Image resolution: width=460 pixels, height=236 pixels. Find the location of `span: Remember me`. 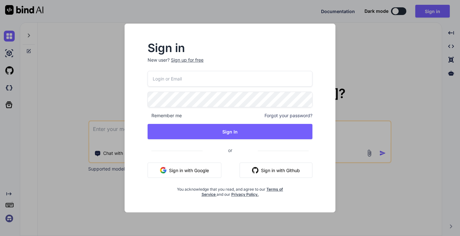

span: Remember me is located at coordinates (165, 116).